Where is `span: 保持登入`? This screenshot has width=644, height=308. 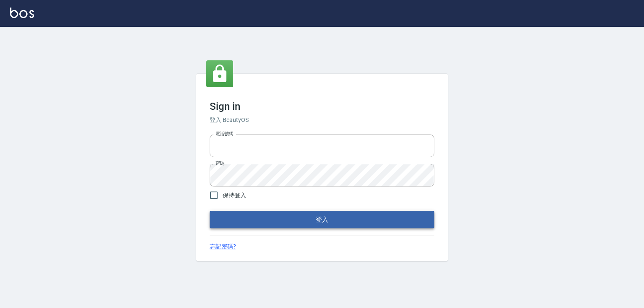 span: 保持登入 is located at coordinates (234, 195).